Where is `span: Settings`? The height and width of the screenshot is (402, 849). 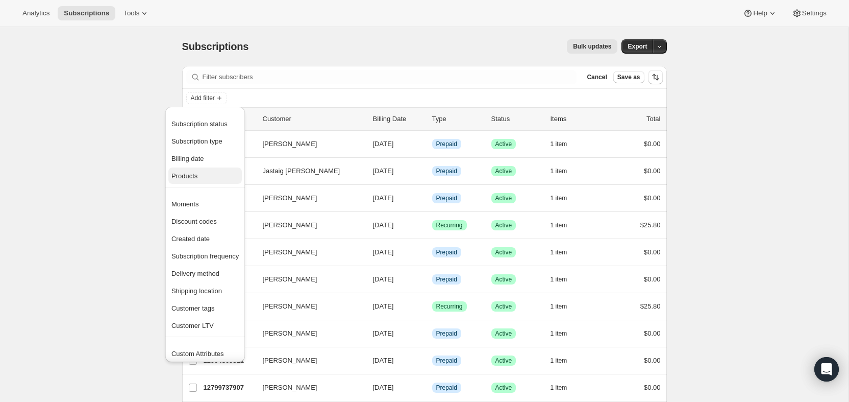 span: Settings is located at coordinates (814, 13).